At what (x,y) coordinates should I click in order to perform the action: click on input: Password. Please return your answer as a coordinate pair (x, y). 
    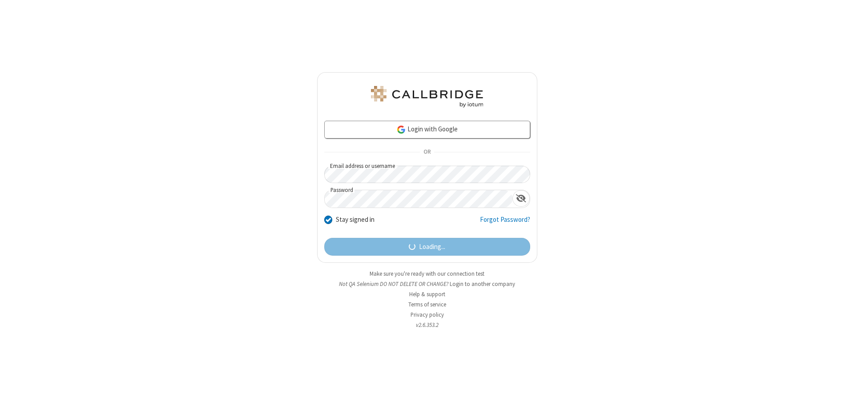
    Looking at the image, I should click on (419, 198).